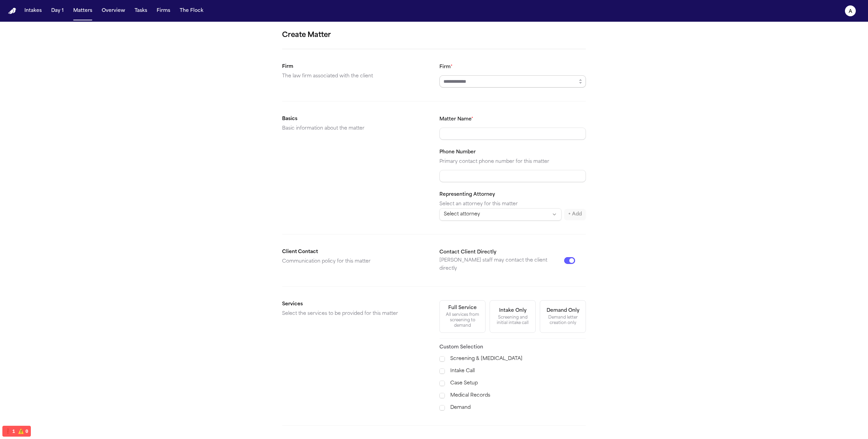 This screenshot has height=439, width=868. I want to click on div: Demand Only, so click(563, 311).